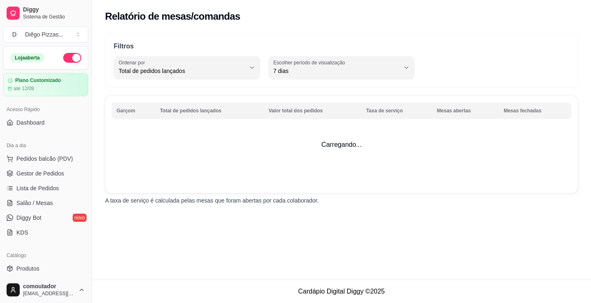  Describe the element at coordinates (46, 269) in the screenshot. I see `a: Produtos` at that location.